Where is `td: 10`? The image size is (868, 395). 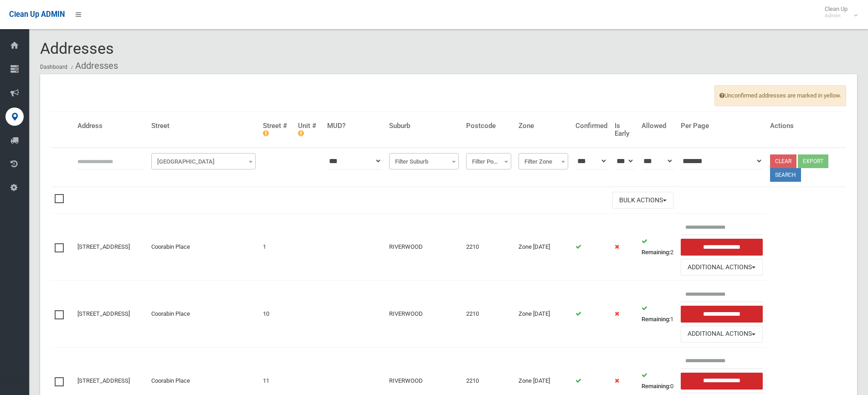
td: 10 is located at coordinates (277, 314).